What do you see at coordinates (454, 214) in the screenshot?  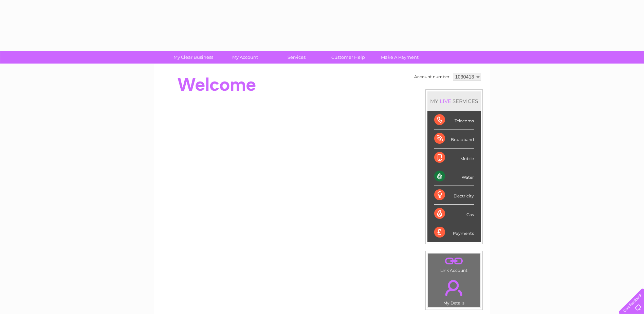 I see `div: Gas` at bounding box center [454, 214].